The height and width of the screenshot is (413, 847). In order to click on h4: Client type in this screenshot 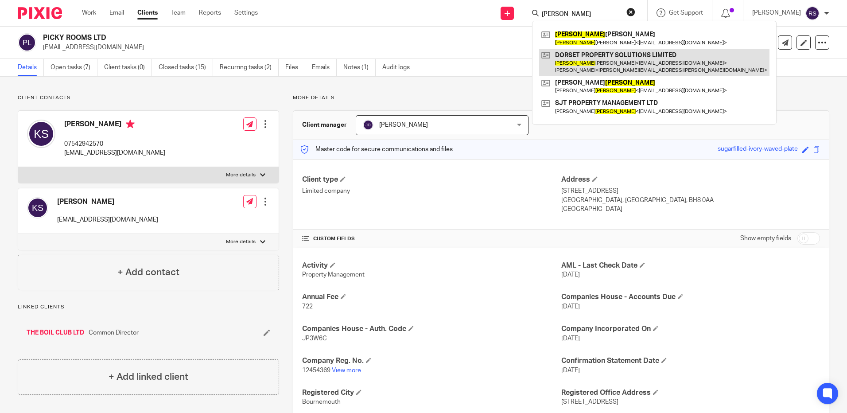, I will do `click(432, 180)`.